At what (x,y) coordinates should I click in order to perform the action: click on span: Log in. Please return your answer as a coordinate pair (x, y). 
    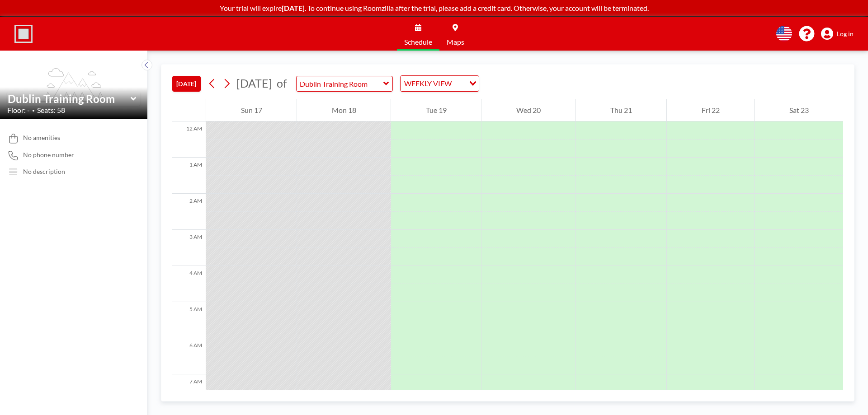
    Looking at the image, I should click on (845, 34).